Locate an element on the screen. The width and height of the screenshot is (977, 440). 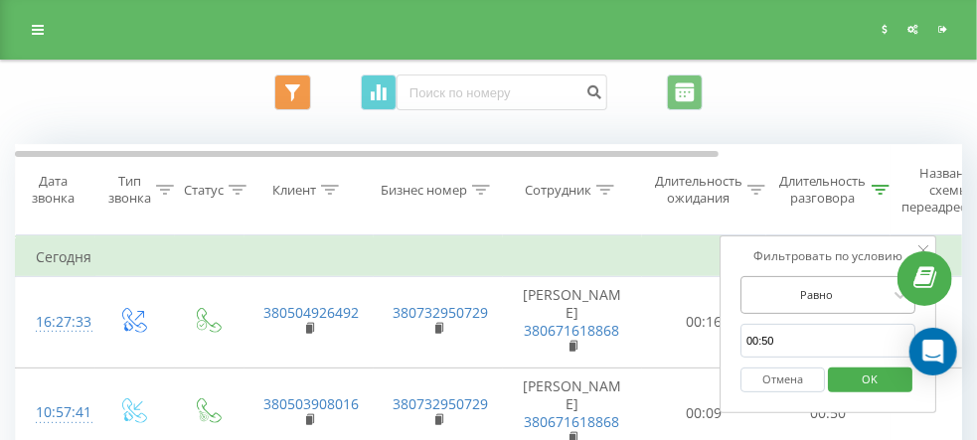
div: Длительность разговора is located at coordinates (823, 190).